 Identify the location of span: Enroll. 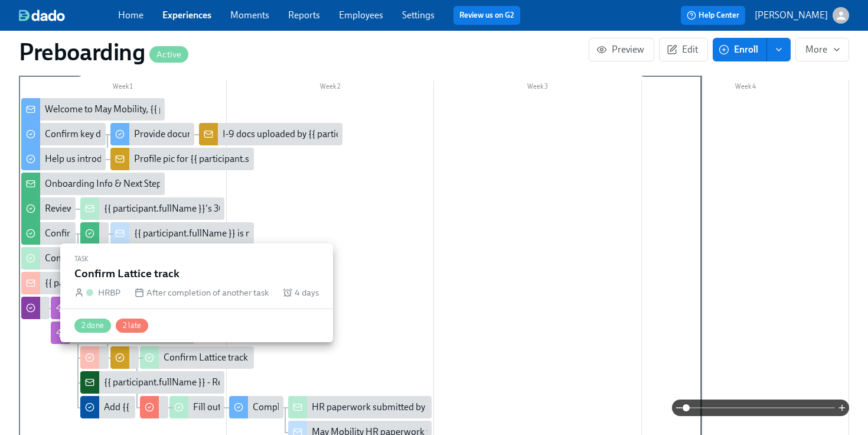
(740, 50).